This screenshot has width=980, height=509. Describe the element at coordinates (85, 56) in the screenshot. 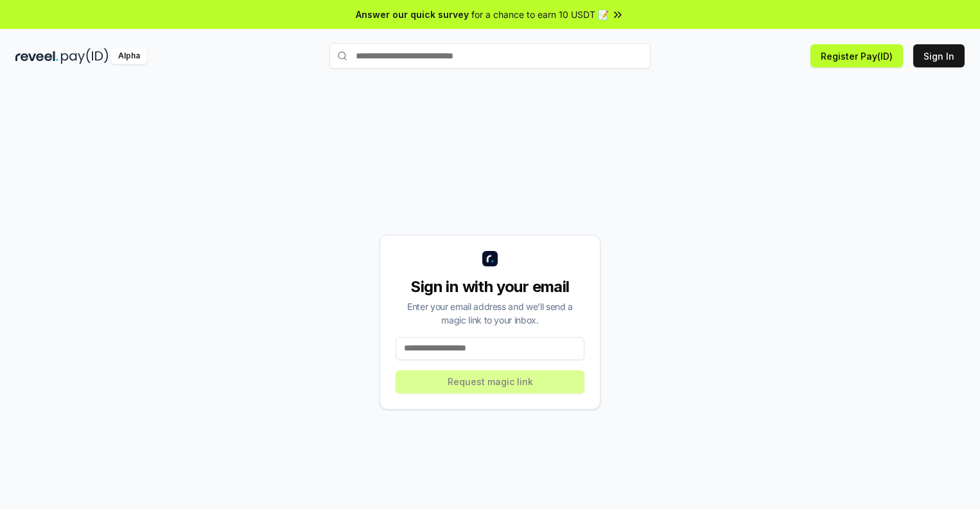

I see `img: pay_id` at that location.